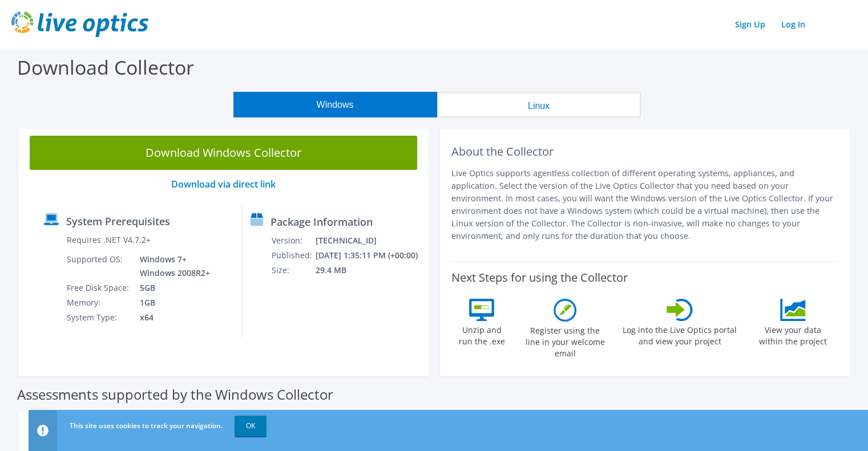 This screenshot has height=451, width=868. I want to click on td: 29.4 MB, so click(369, 270).